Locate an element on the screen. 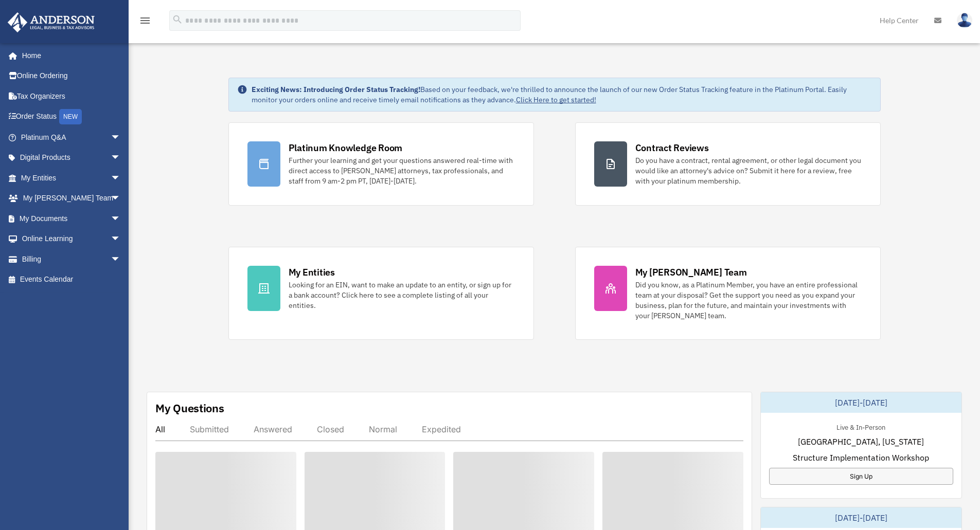 The width and height of the screenshot is (980, 530). a: Digital Productsarrow_drop_down is located at coordinates (72, 158).